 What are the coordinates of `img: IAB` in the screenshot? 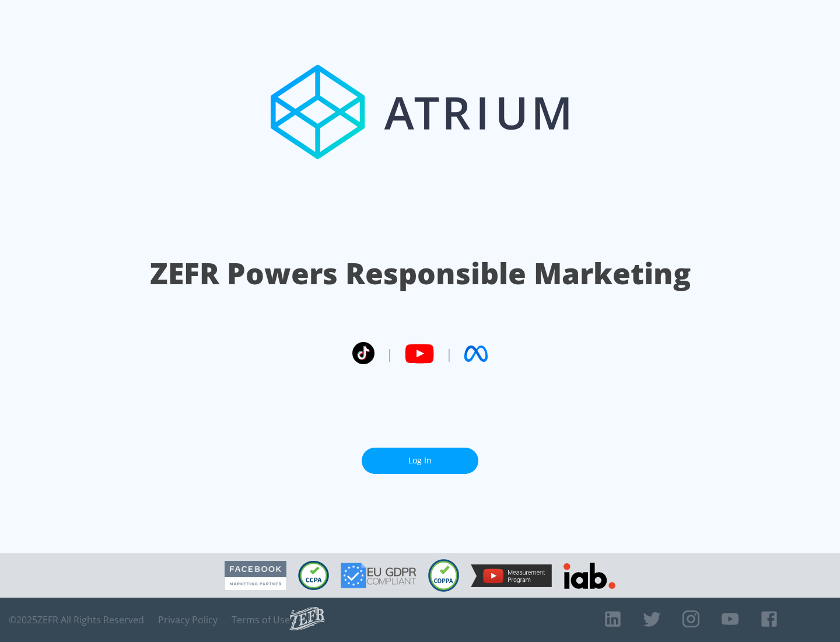 It's located at (590, 575).